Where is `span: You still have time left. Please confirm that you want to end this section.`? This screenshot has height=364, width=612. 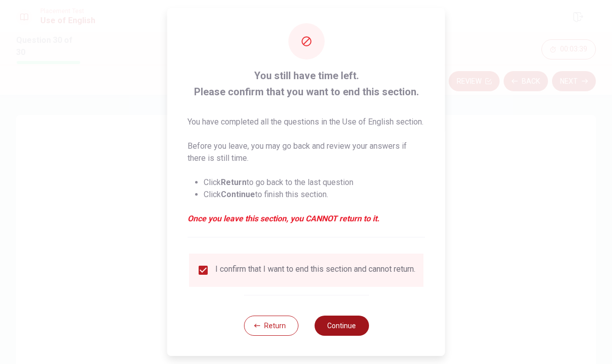
span: You still have time left. Please confirm that you want to end this section. is located at coordinates (306, 83).